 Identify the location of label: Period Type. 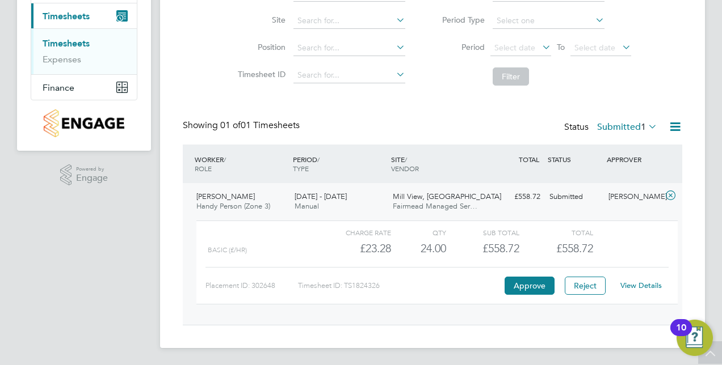
(459, 20).